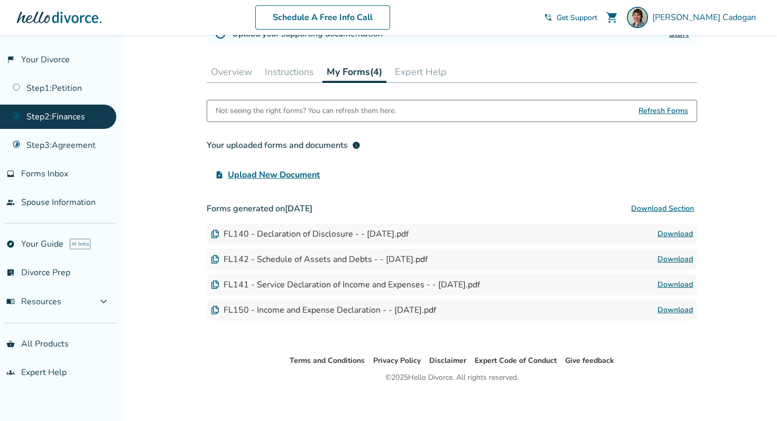 The image size is (777, 421). What do you see at coordinates (663, 111) in the screenshot?
I see `span: Refresh Forms` at bounding box center [663, 111].